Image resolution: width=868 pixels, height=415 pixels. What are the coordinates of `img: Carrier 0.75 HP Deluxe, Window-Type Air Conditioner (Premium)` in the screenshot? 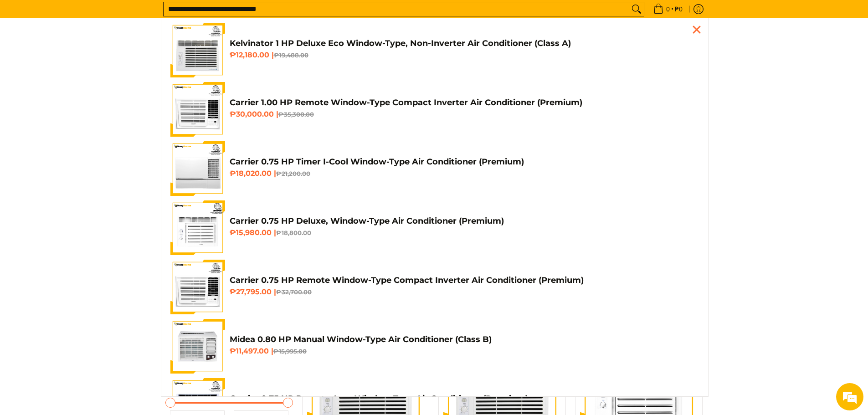 It's located at (197, 228).